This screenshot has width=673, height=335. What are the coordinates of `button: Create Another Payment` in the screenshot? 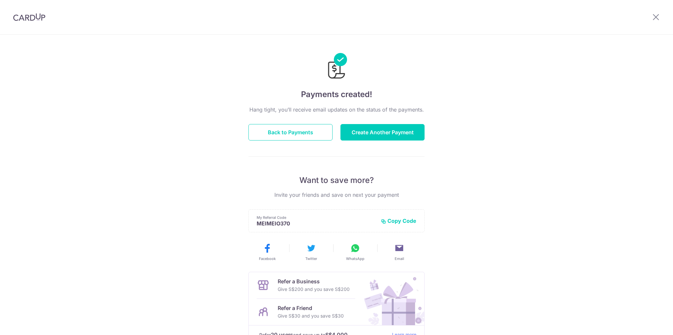 It's located at (383, 132).